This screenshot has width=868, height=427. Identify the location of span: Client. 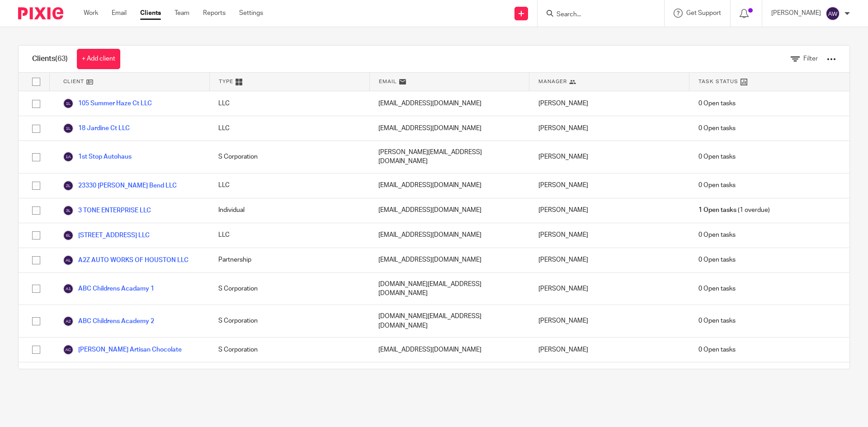
(74, 82).